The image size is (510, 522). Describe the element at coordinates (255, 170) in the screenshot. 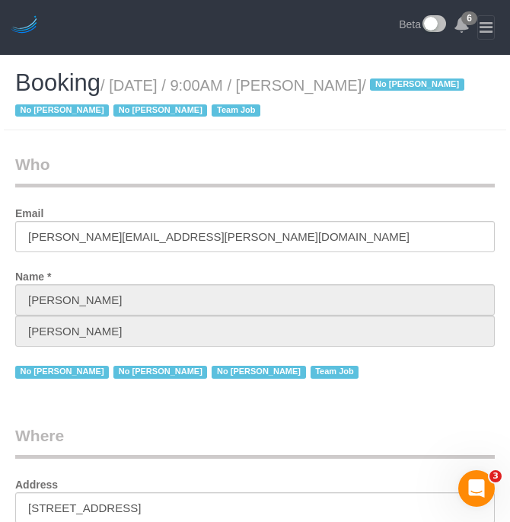

I see `legend: Who` at that location.